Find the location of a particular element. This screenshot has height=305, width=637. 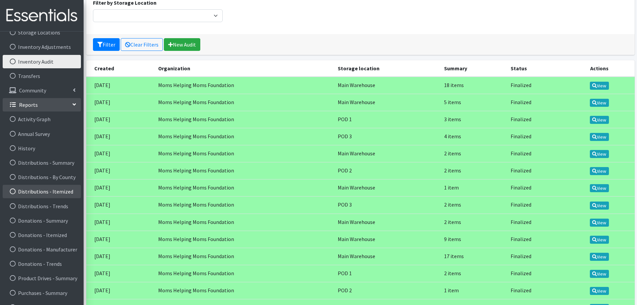

a: Purchases - Summary is located at coordinates (42, 293).